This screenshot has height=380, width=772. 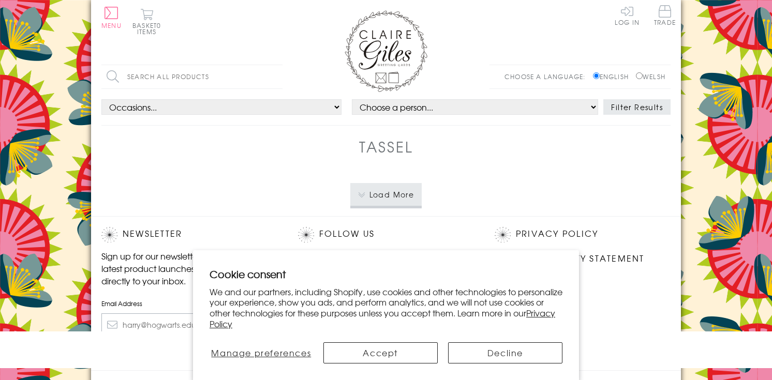 I want to click on input: Welsh, so click(x=639, y=76).